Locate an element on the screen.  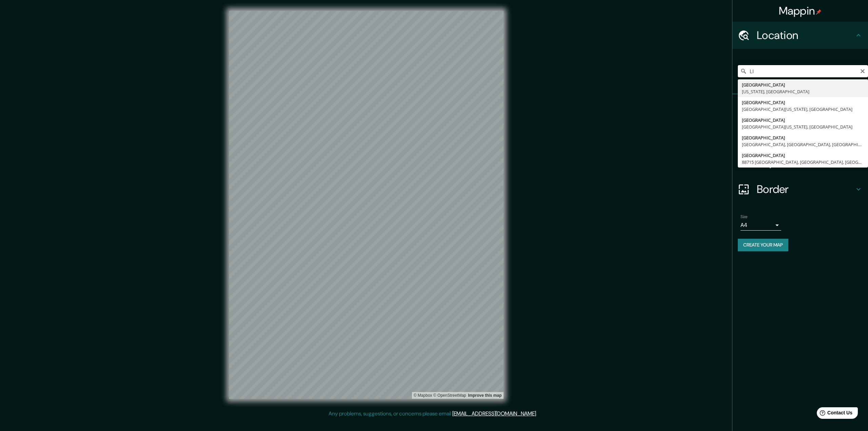
div: Pins is located at coordinates (800, 108).